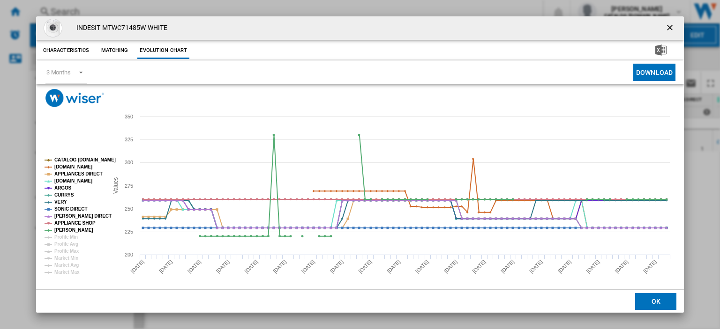 The height and width of the screenshot is (329, 720). I want to click on tspan: SONIC DIRECT, so click(71, 209).